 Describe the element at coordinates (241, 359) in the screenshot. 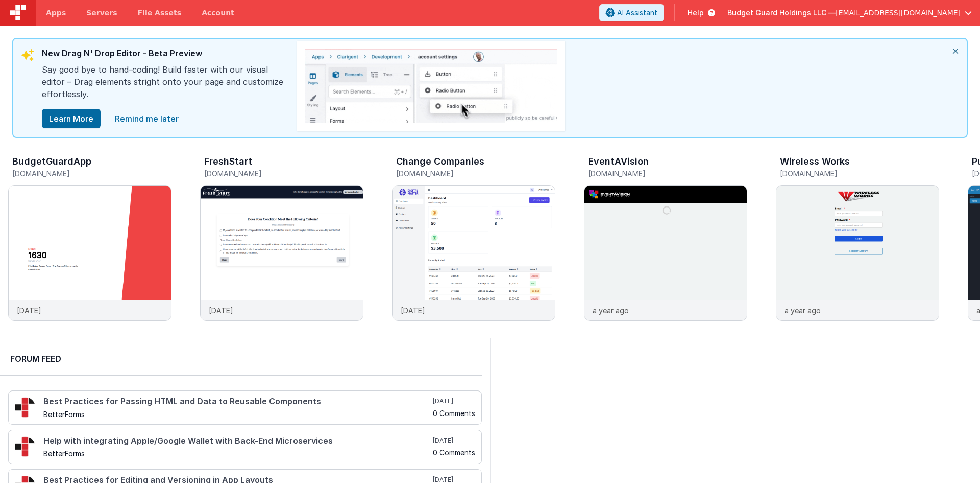

I see `h2: Forum Feed` at that location.